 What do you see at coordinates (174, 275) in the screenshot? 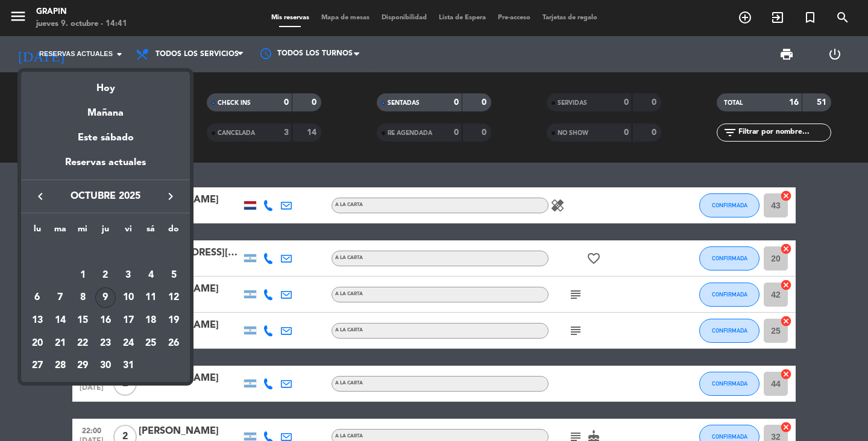
I see `div: 5` at bounding box center [174, 275].